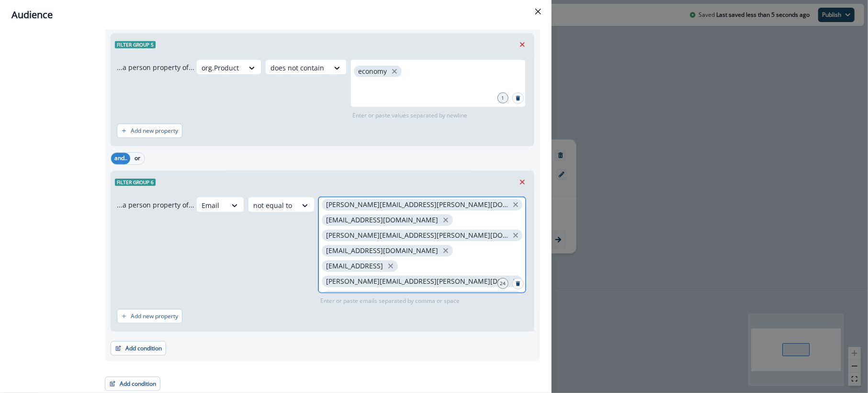 The image size is (868, 393). Describe the element at coordinates (372, 72) in the screenshot. I see `p: economy` at that location.